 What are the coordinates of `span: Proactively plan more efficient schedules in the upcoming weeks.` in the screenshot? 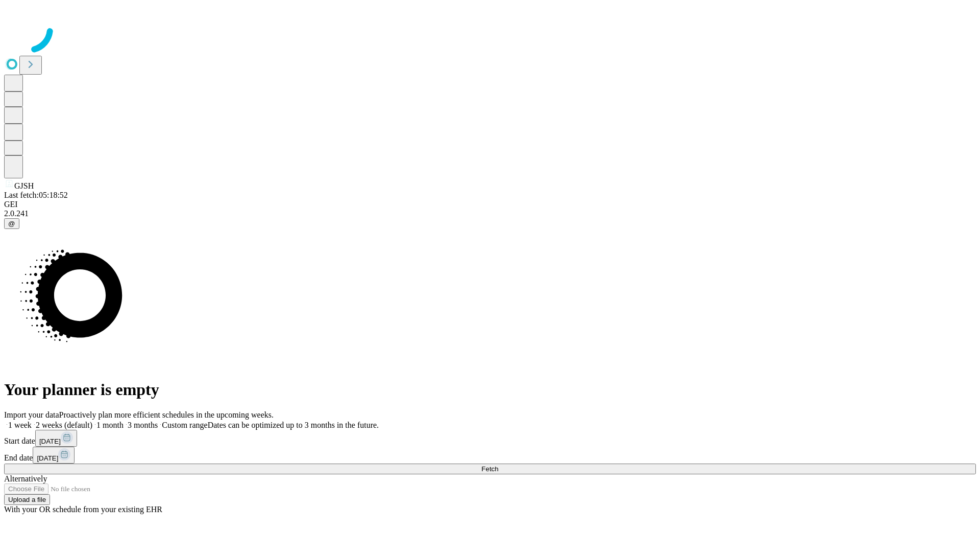 It's located at (166, 414).